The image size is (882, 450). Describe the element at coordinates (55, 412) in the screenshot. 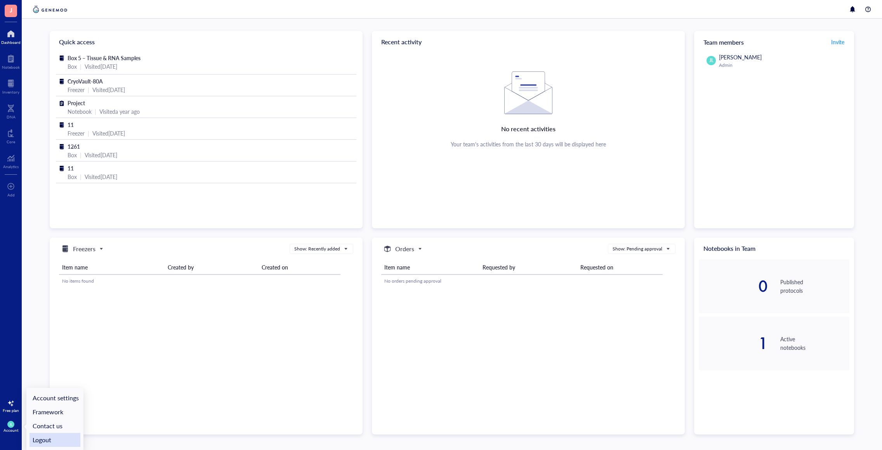

I see `a: Framework` at that location.